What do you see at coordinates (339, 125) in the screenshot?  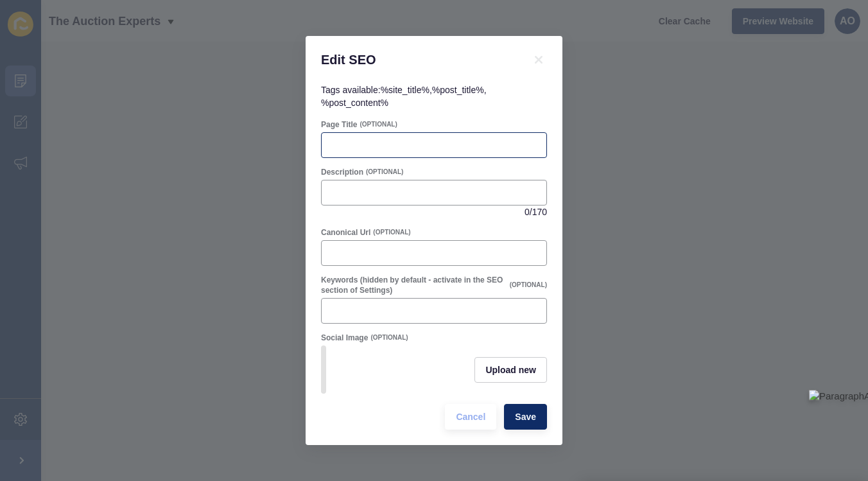 I see `label: Page Title` at bounding box center [339, 125].